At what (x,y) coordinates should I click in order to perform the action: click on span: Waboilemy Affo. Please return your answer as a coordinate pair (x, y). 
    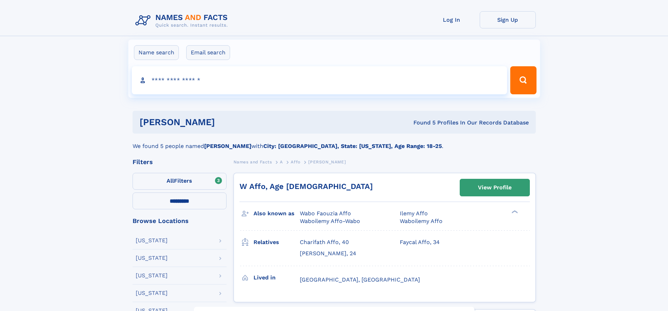
    Looking at the image, I should click on (421, 221).